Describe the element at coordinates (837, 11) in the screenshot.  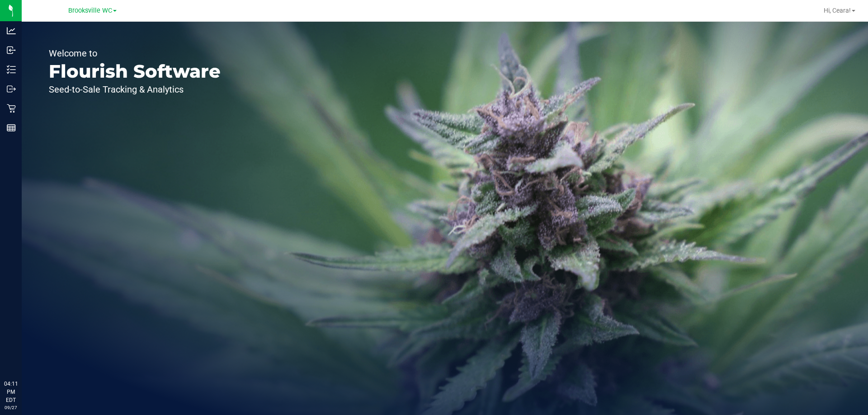
I see `span: Hi, Ceara!` at that location.